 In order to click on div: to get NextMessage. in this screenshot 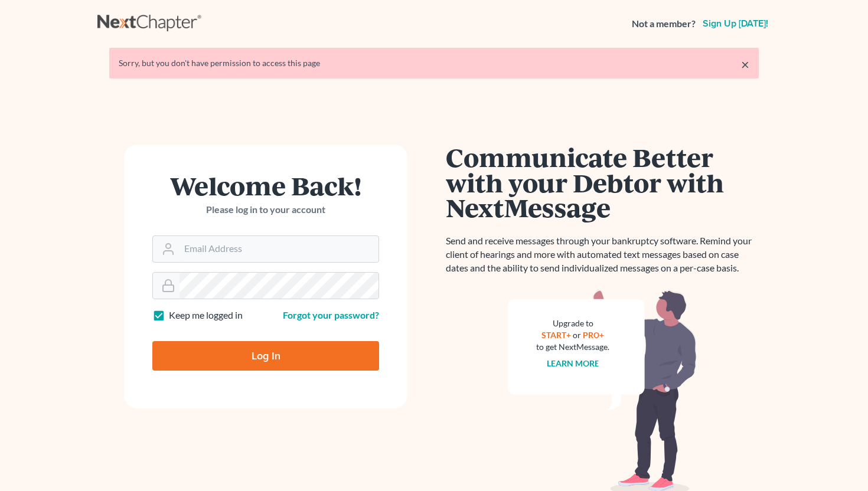, I will do `click(573, 347)`.